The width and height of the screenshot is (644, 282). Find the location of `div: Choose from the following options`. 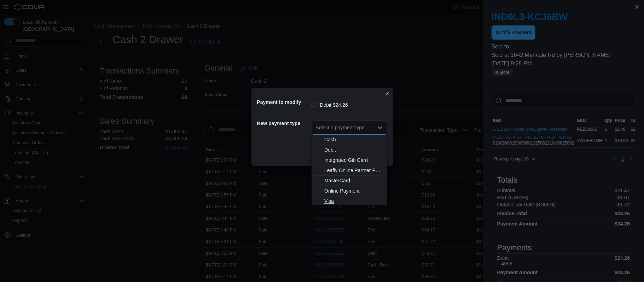

div: Choose from the following options is located at coordinates (350, 170).